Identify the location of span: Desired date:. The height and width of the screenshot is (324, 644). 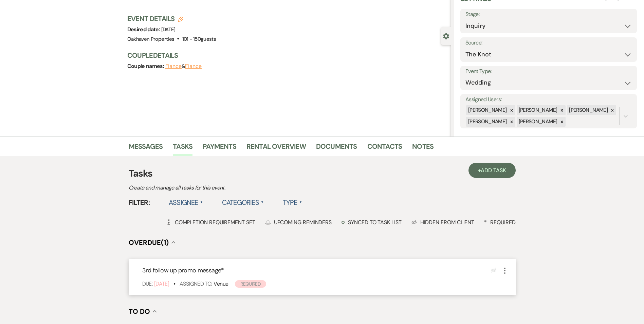
(144, 29).